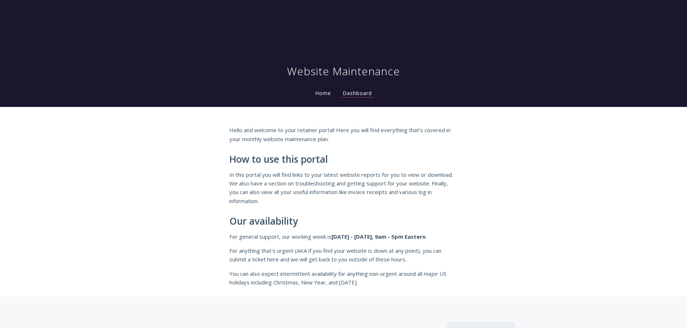  Describe the element at coordinates (344, 278) in the screenshot. I see `p: You can also expect intermittent availability for anything non-urgent around all major US holiday...` at that location.